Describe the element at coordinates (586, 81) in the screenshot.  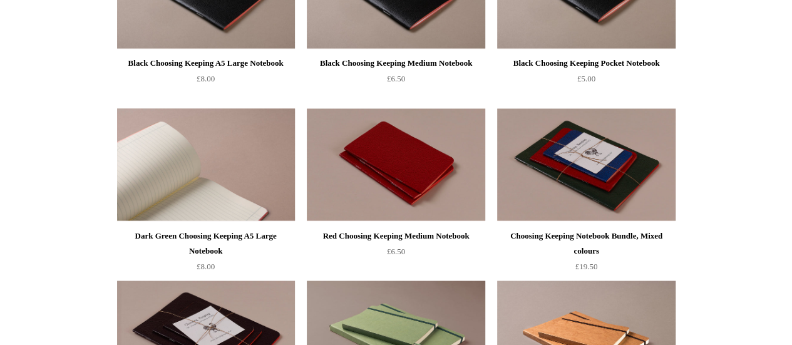
I see `a: Black Choosing Keeping Pocket Notebook £5.00` at that location.